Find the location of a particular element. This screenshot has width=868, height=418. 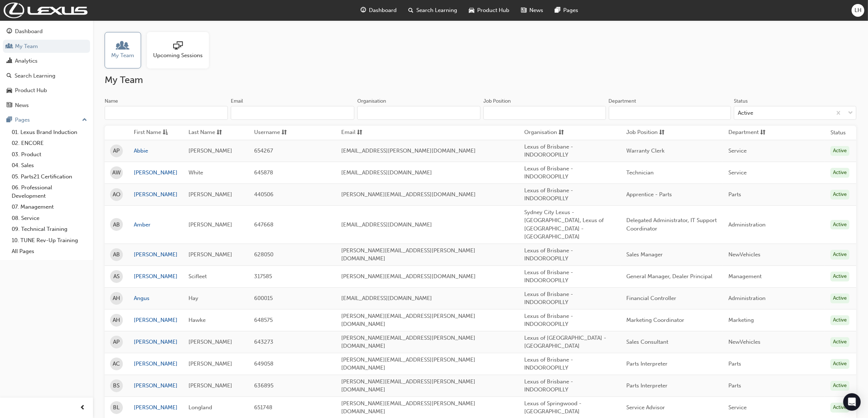

span: Pages is located at coordinates (571, 10).